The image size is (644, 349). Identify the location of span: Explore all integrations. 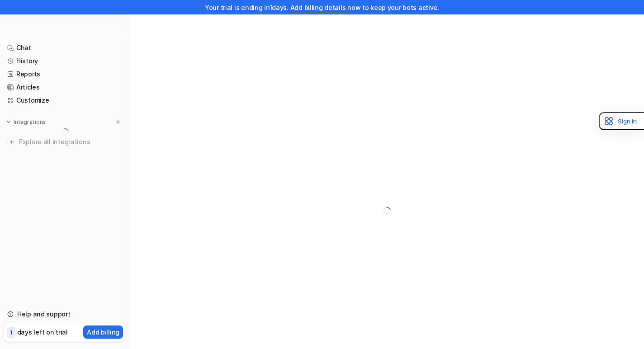
(70, 142).